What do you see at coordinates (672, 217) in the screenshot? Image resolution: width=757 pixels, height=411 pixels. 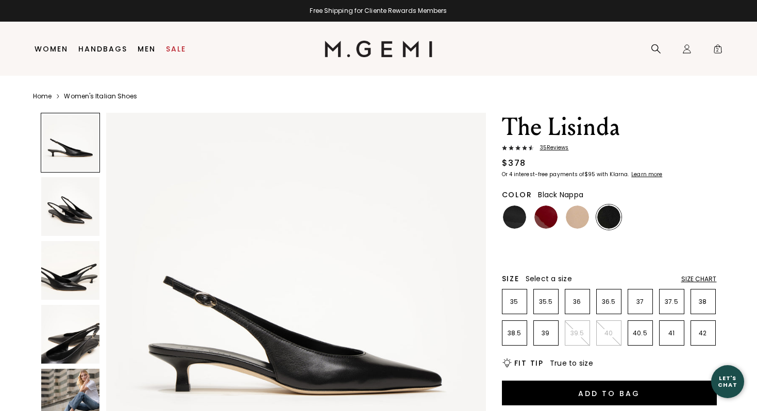 I see `img: Sand Patent` at bounding box center [672, 217].